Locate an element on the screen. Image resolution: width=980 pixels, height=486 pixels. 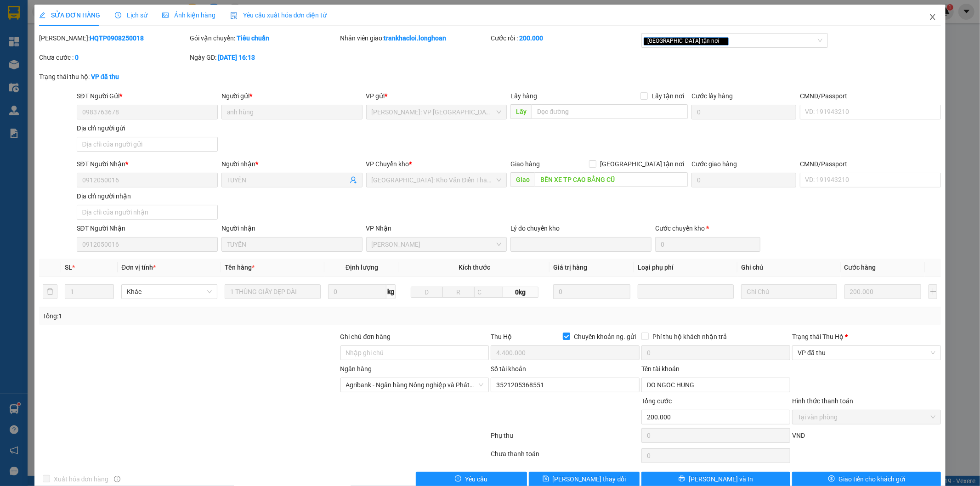
span: Yêu cầu xuất hóa đơn điện tử is located at coordinates (278, 15).